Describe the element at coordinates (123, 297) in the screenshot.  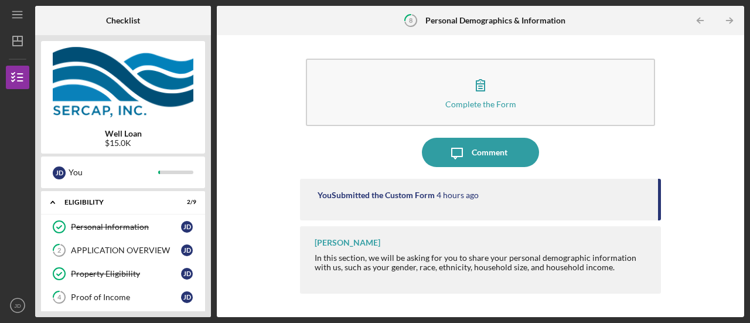
I see `a: 4Proof of IncomeJD` at that location.